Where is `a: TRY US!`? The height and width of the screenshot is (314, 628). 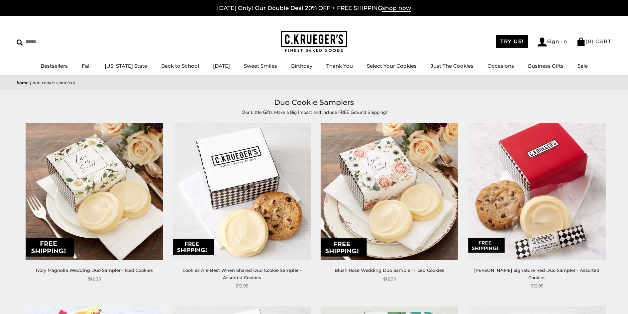
a: TRY US! is located at coordinates (512, 42).